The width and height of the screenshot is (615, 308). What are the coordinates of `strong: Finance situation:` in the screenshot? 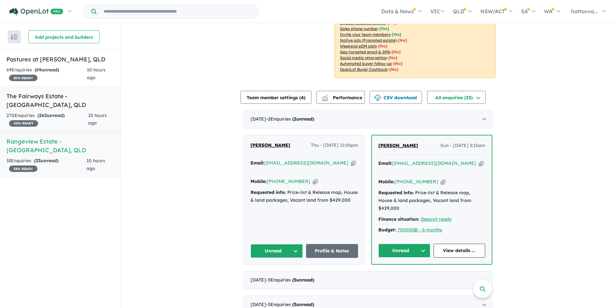 It's located at (399, 219).